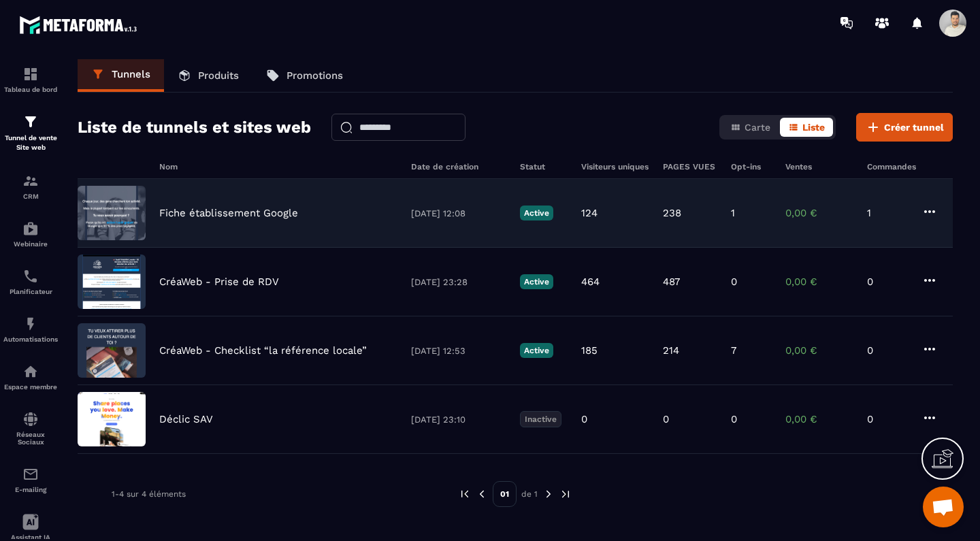 The image size is (980, 541). Describe the element at coordinates (544, 167) in the screenshot. I see `h6: Statut` at that location.